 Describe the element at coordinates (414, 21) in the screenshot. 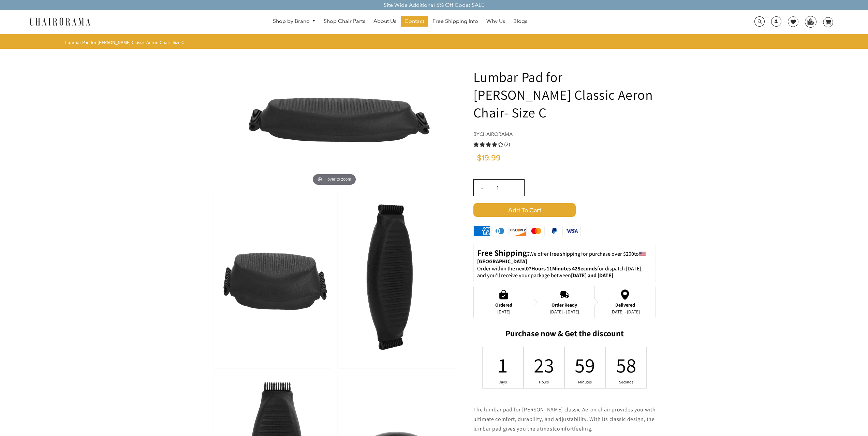

I see `a: Contact` at that location.